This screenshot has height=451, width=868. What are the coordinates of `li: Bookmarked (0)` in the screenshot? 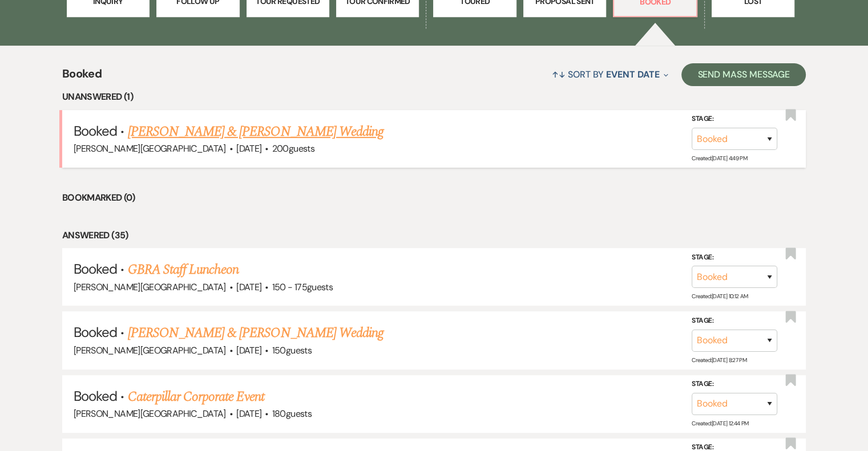 It's located at (434, 198).